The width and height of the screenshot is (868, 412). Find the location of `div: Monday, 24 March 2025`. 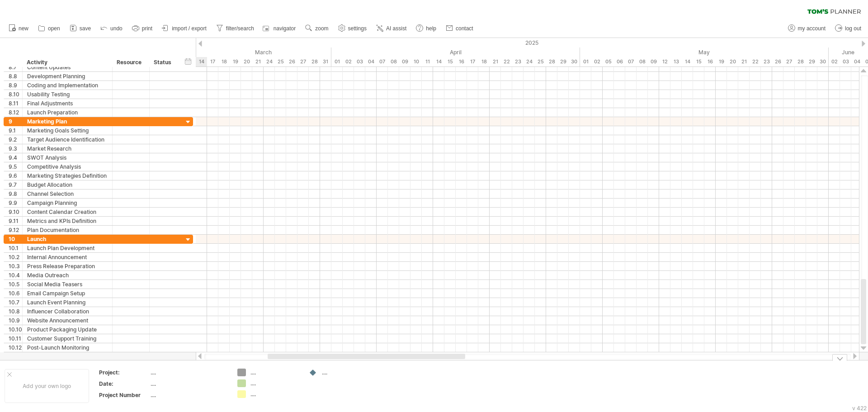

div: Monday, 24 March 2025 is located at coordinates (269, 61).